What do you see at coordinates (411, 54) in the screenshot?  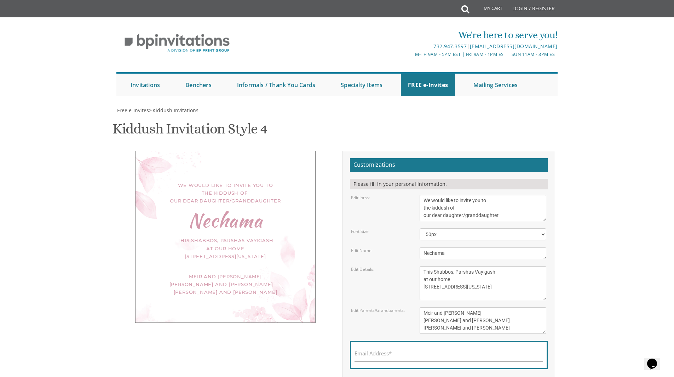 I see `div: M-Th 9am - 5pm EST | Fri 9am - 1pm EST | Sun 11am - 3pm EST` at bounding box center [411, 54].